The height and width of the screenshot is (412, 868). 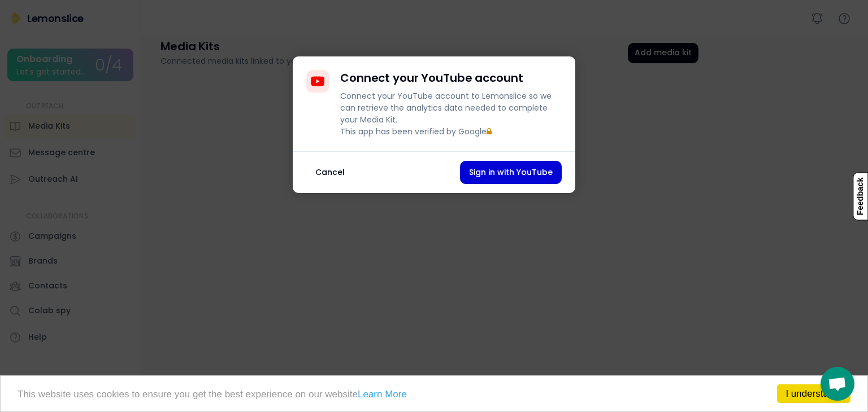 What do you see at coordinates (330, 172) in the screenshot?
I see `button: Cancel` at bounding box center [330, 172].